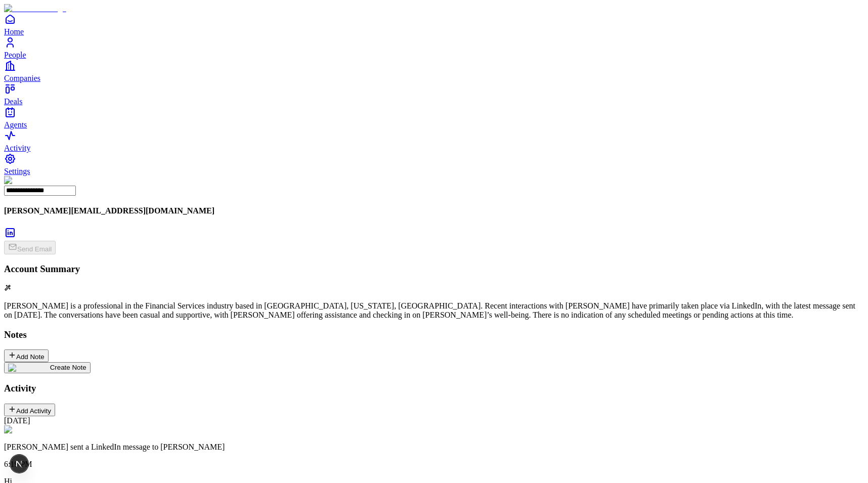 The width and height of the screenshot is (868, 483). Describe the element at coordinates (26, 355) in the screenshot. I see `div: Add Note` at that location.